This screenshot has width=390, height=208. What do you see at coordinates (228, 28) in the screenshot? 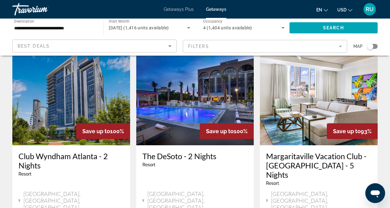
I see `span: 4 (1,404 units available)` at bounding box center [228, 28].